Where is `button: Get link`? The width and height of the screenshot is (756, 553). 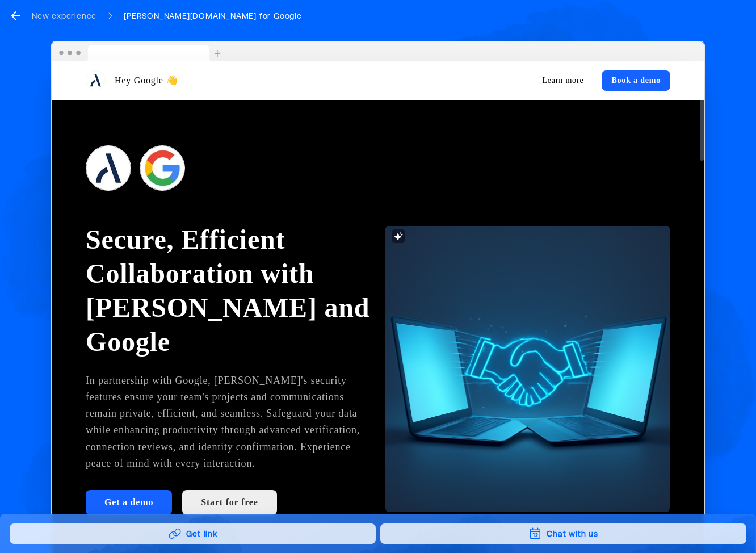 button: Get link is located at coordinates (192, 534).